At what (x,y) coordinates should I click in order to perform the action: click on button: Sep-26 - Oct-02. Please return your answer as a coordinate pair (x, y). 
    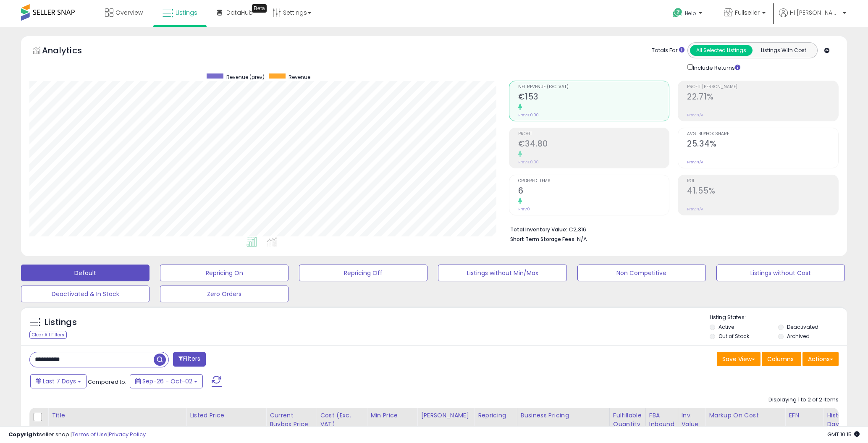
    Looking at the image, I should click on (166, 382).